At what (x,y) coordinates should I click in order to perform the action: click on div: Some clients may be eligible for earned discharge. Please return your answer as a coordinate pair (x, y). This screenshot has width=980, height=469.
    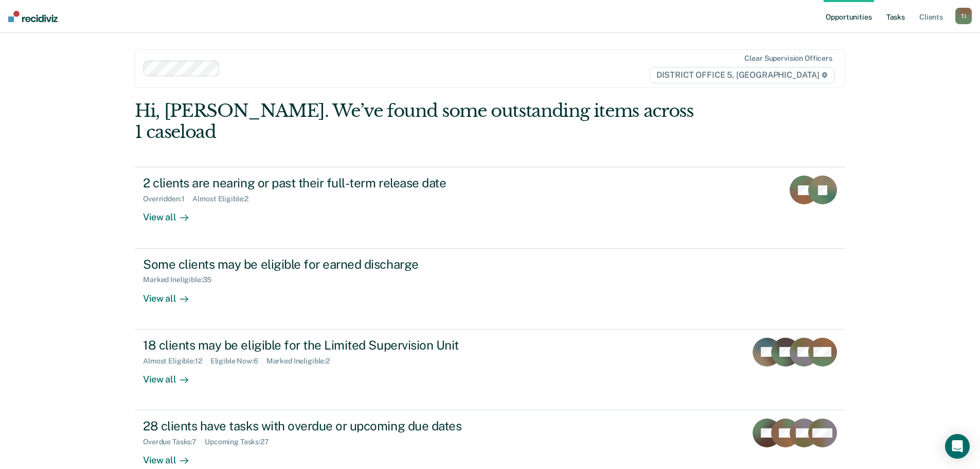
    Looking at the image, I should click on (324, 264).